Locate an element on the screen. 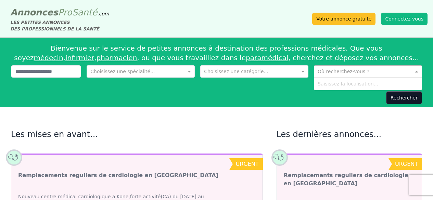 This screenshot has width=433, height=200. div: Affiner la recherche... is located at coordinates (216, 84).